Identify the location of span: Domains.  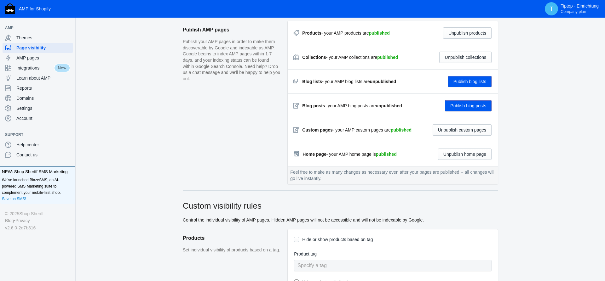
(43, 98).